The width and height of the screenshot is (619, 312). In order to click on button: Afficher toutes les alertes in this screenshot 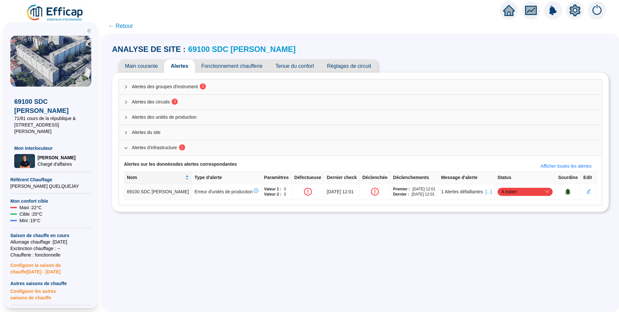, I will do `click(566, 166)`.